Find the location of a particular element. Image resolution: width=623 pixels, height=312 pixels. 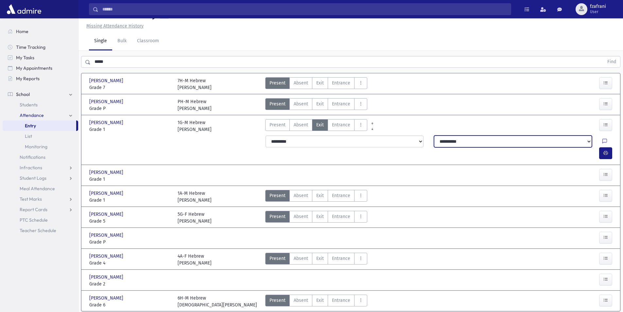

span: Infractions is located at coordinates (31, 167).